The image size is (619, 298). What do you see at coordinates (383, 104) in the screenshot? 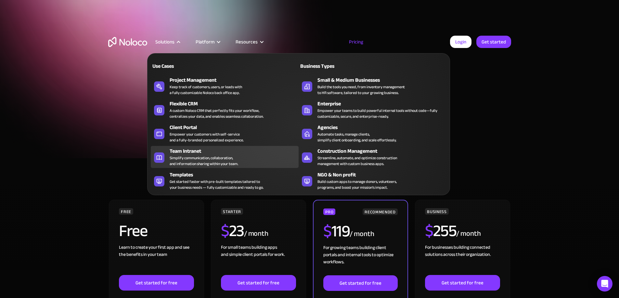
I see `div: Enterprise` at bounding box center [383, 104].